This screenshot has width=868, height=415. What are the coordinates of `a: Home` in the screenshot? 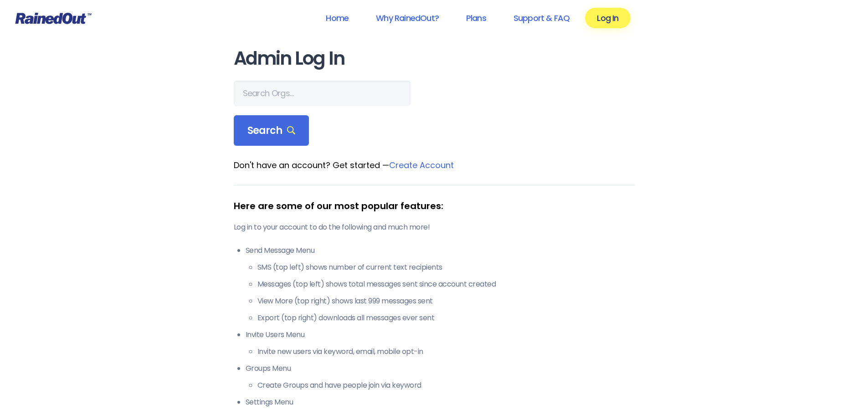 It's located at (337, 18).